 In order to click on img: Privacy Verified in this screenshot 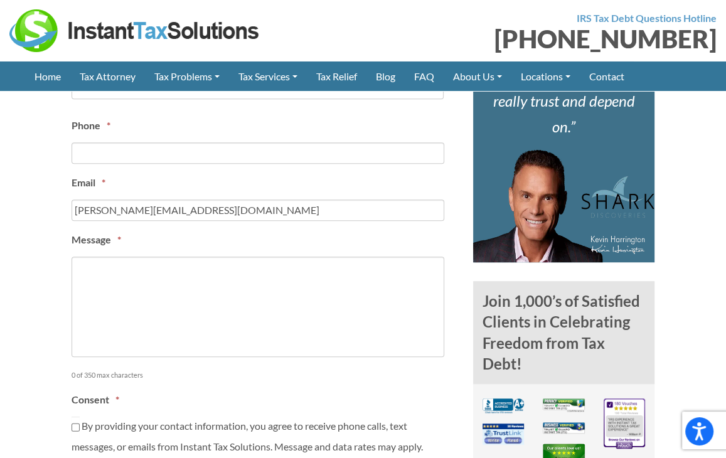, I will do `click(563, 405)`.